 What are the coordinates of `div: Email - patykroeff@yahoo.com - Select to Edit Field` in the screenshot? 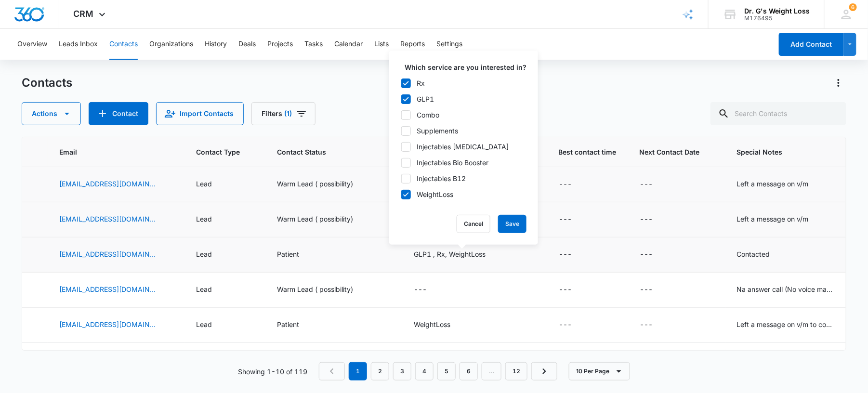 It's located at (116, 220).